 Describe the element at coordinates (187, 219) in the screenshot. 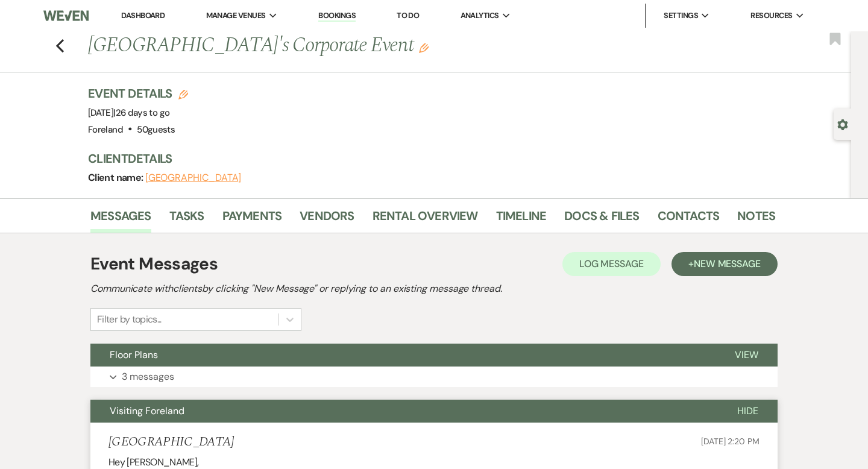

I see `a: Tasks` at that location.